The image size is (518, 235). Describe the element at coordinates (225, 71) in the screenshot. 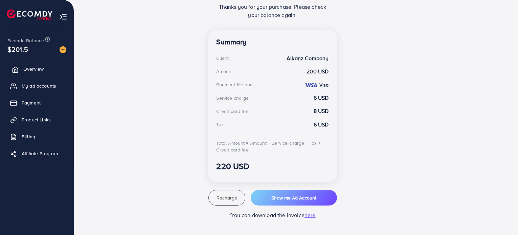

I see `div: Amount` at that location.